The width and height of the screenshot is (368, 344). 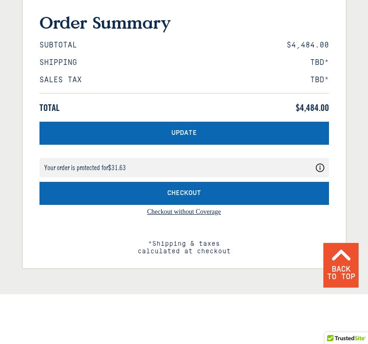 I want to click on button: Checkout, so click(x=184, y=193).